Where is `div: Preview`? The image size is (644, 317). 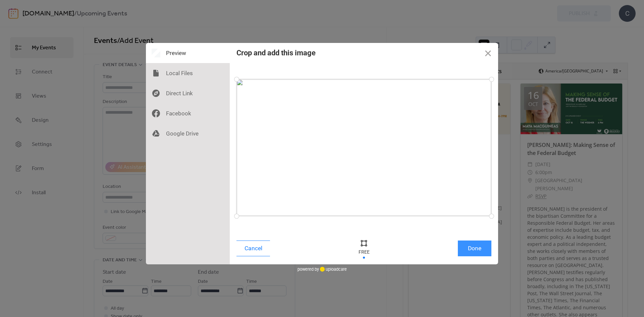 div: Preview is located at coordinates (188, 53).